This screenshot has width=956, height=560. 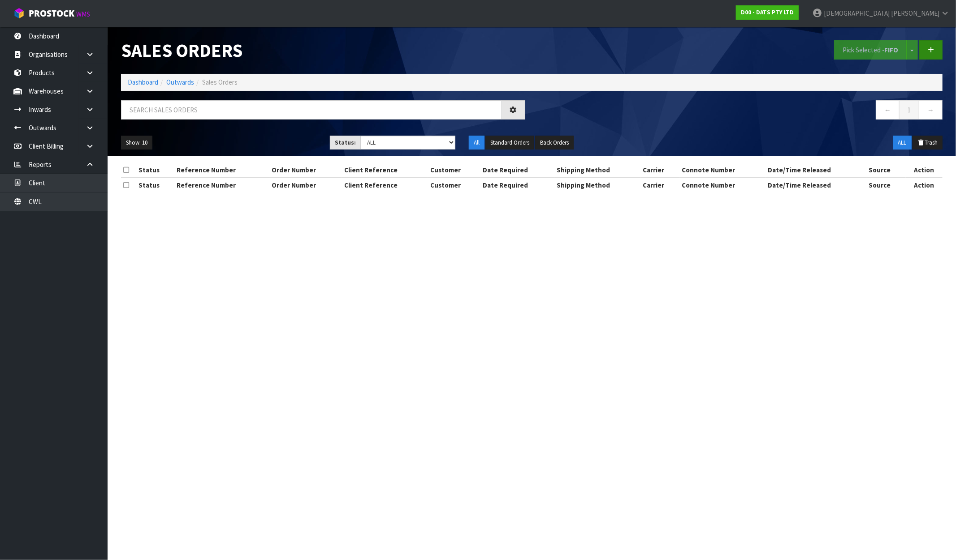 What do you see at coordinates (52, 13) in the screenshot?
I see `span: ProStock` at bounding box center [52, 13].